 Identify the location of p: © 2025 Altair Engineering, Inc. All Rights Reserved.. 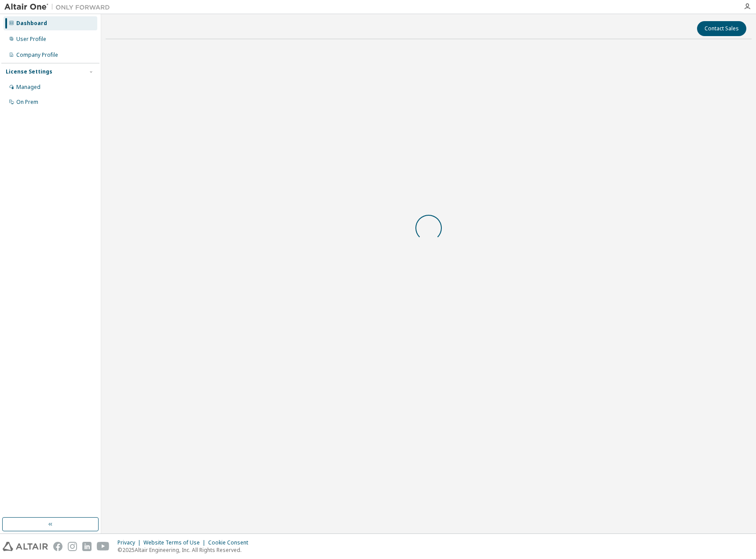
(185, 550).